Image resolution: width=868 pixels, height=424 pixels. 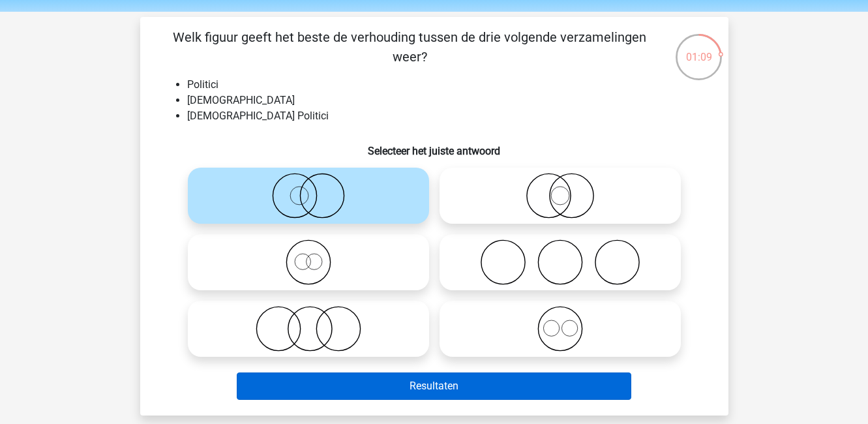 I want to click on button: Resultaten, so click(x=434, y=386).